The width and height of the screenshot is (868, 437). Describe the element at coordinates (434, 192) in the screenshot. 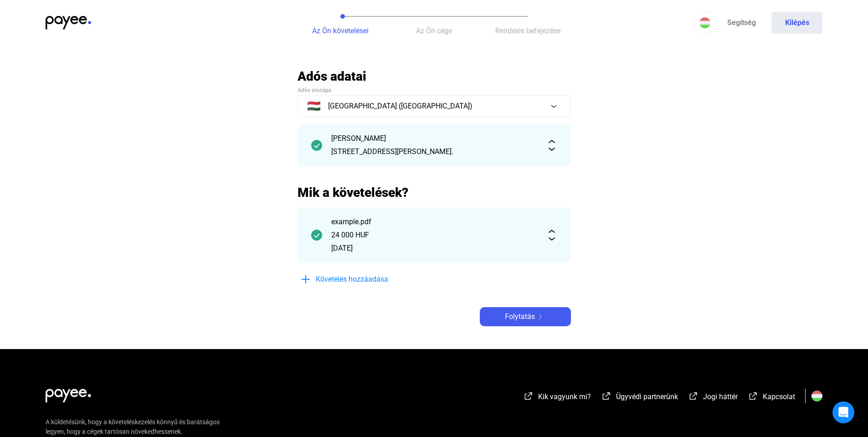

I see `h2: Mik a követelések?` at that location.